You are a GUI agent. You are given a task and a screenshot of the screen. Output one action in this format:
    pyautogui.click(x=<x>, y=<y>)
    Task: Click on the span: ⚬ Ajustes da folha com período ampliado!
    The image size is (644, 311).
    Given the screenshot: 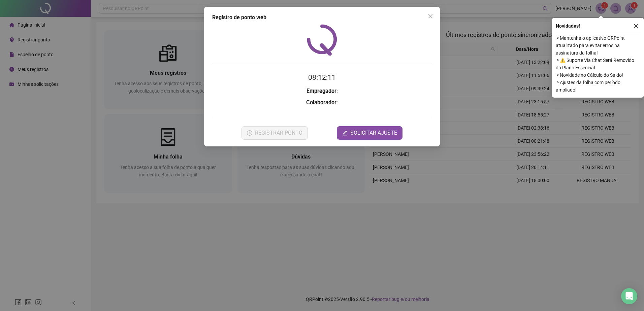 What is the action you would take?
    pyautogui.click(x=598, y=86)
    